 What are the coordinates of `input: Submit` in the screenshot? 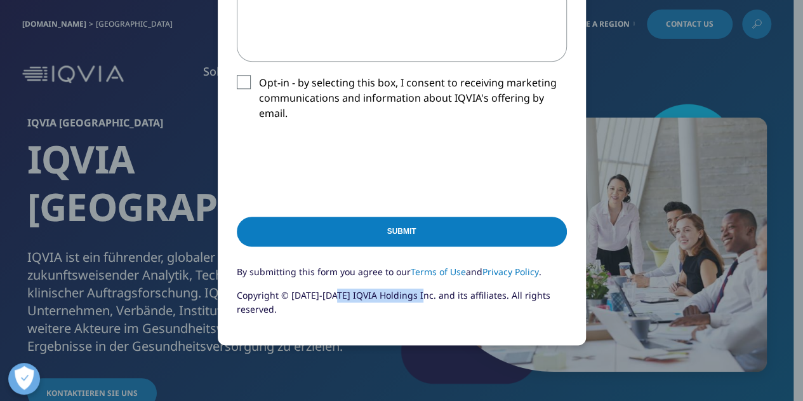 It's located at (402, 231).